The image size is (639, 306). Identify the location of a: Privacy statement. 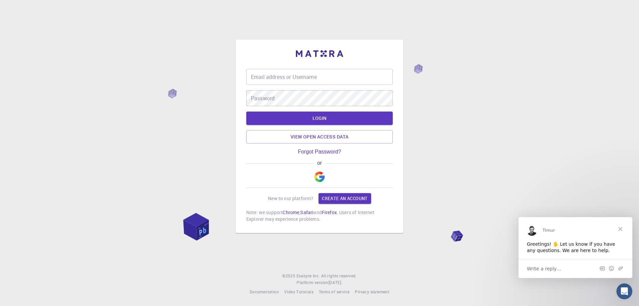
(372, 292).